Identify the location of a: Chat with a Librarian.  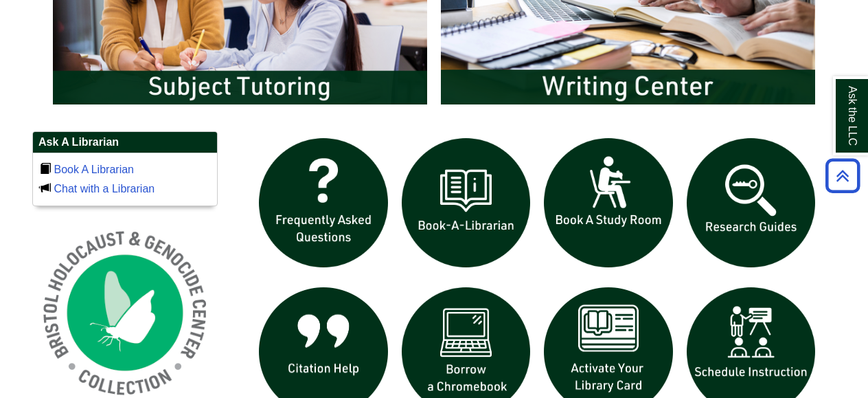
(103, 188).